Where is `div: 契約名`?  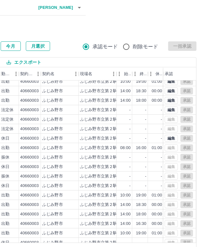
div: 契約名 is located at coordinates (60, 74).